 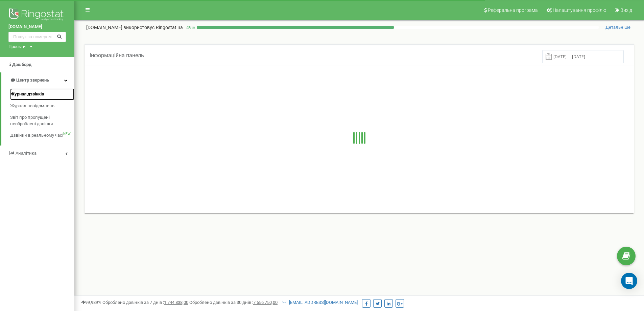 I want to click on span: Інформаційна панель, so click(x=117, y=55).